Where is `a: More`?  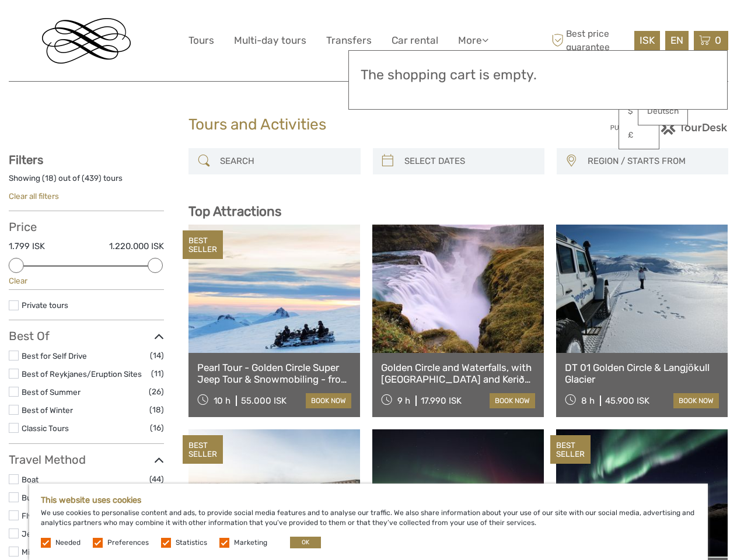 a: More is located at coordinates (473, 40).